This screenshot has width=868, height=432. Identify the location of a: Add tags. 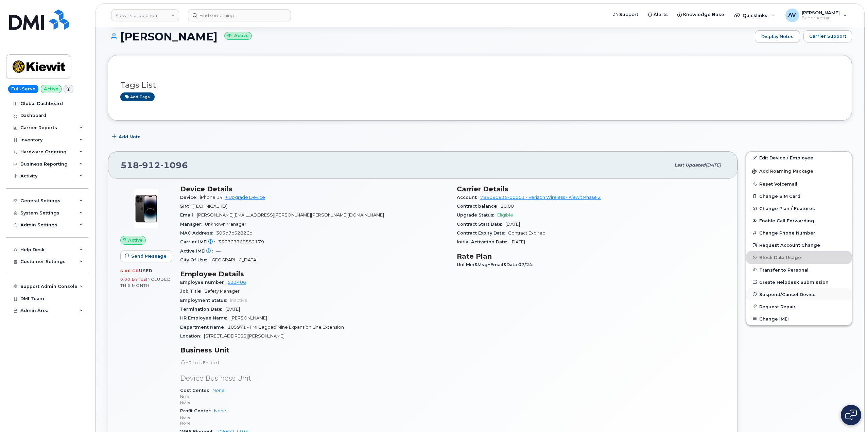
(137, 97).